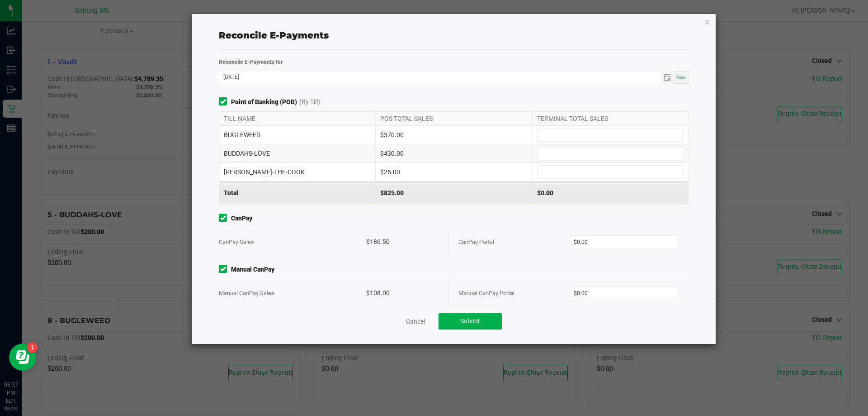  Describe the element at coordinates (453, 153) in the screenshot. I see `div: $430.00` at that location.